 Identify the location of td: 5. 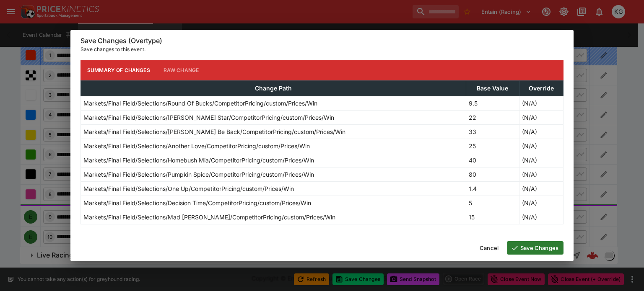
(493, 203).